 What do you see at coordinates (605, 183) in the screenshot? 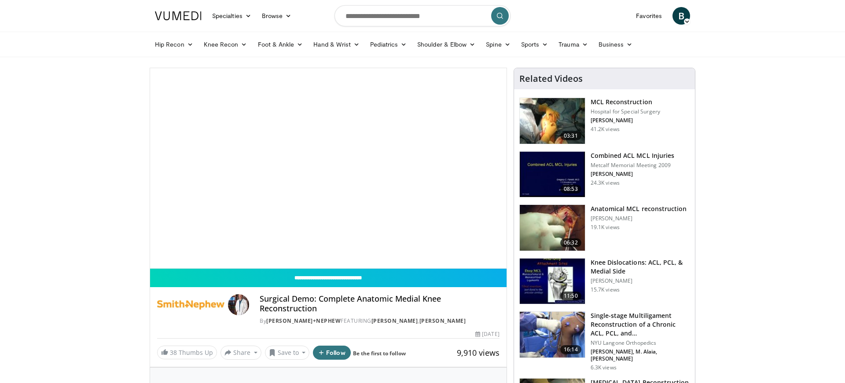
I see `p: 24.3K views` at bounding box center [605, 183].